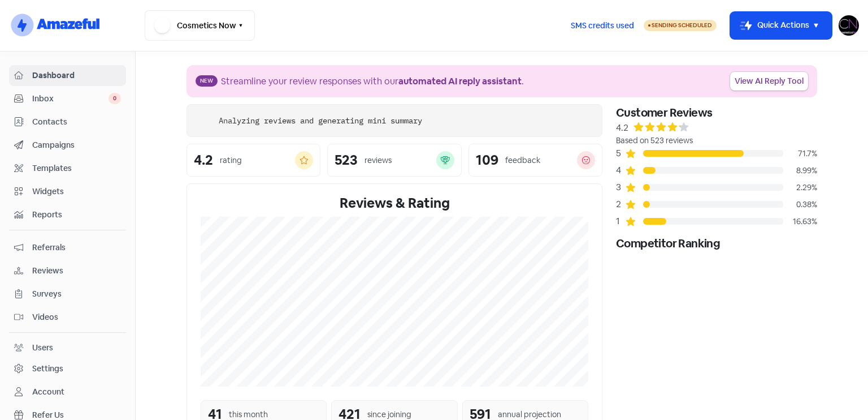 Image resolution: width=868 pixels, height=420 pixels. Describe the element at coordinates (769, 81) in the screenshot. I see `a: View AI Reply Tool` at that location.